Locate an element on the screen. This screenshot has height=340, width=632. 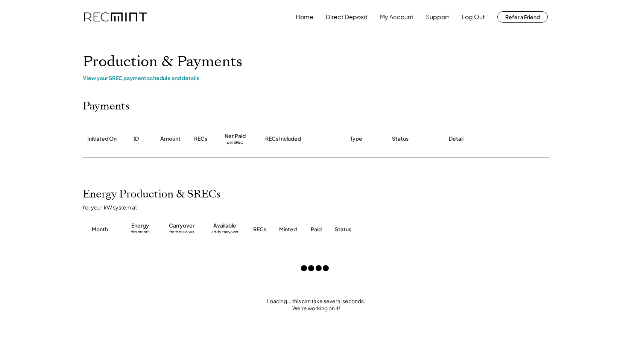
div: Loading... this can take several seconds. We're working on it! is located at coordinates (316, 305).